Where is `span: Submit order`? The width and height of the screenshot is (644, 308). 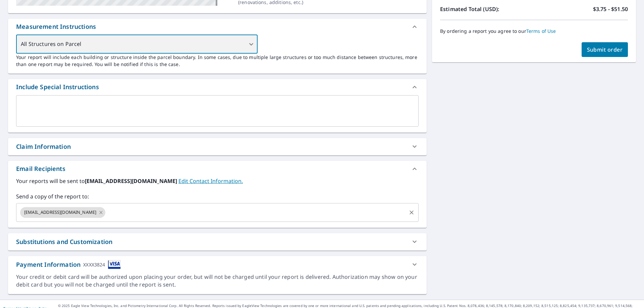 span: Submit order is located at coordinates (605, 50).